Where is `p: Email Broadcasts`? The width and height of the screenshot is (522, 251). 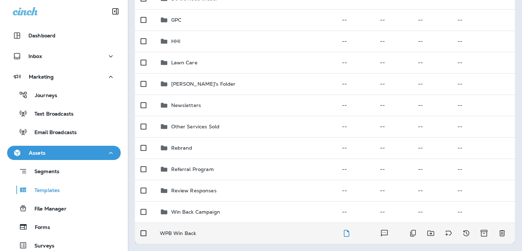 p: Email Broadcasts is located at coordinates (52, 132).